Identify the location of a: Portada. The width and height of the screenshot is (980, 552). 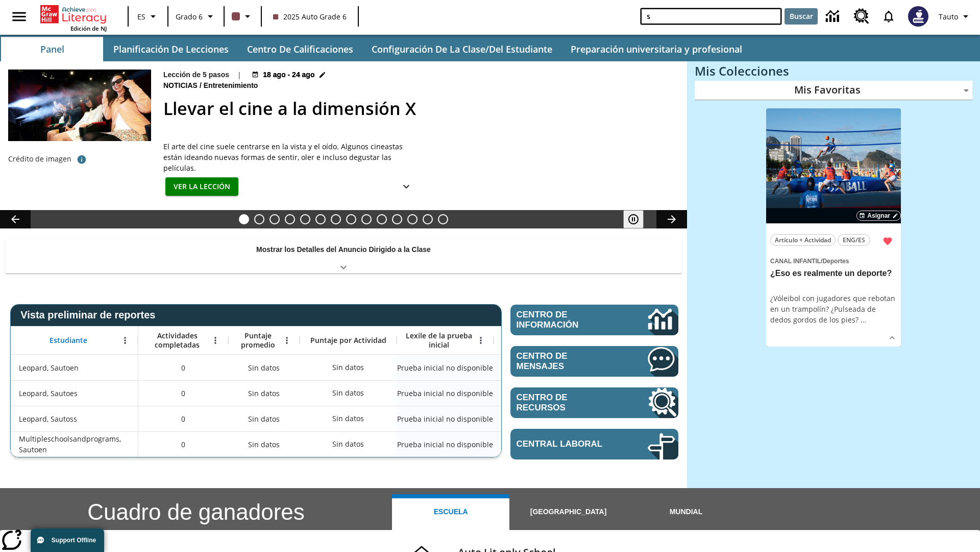
(74, 15).